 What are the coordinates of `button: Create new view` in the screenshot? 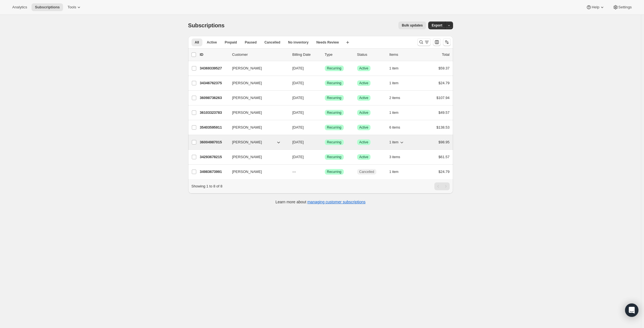 It's located at (347, 42).